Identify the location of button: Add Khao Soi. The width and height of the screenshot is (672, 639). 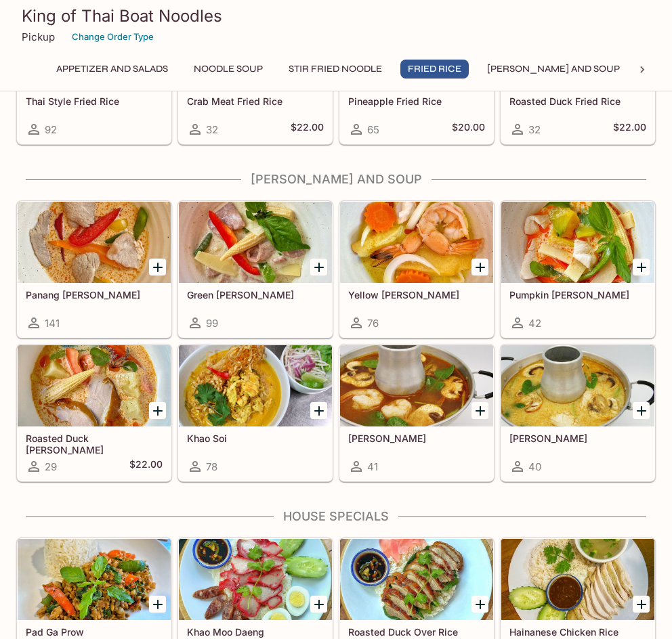
(318, 410).